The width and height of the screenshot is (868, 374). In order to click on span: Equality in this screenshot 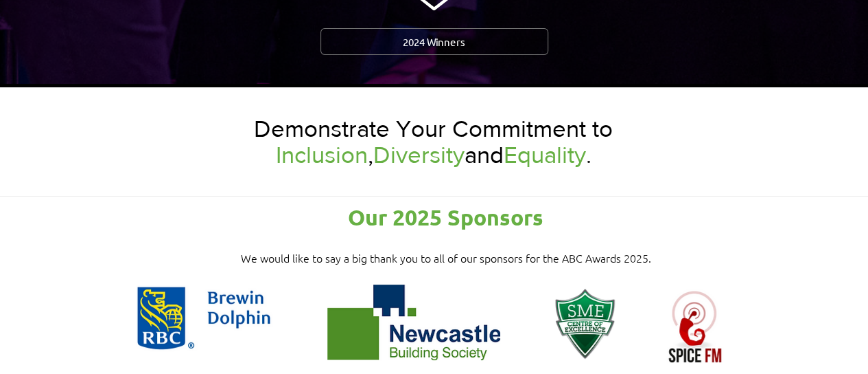, I will do `click(545, 155)`.